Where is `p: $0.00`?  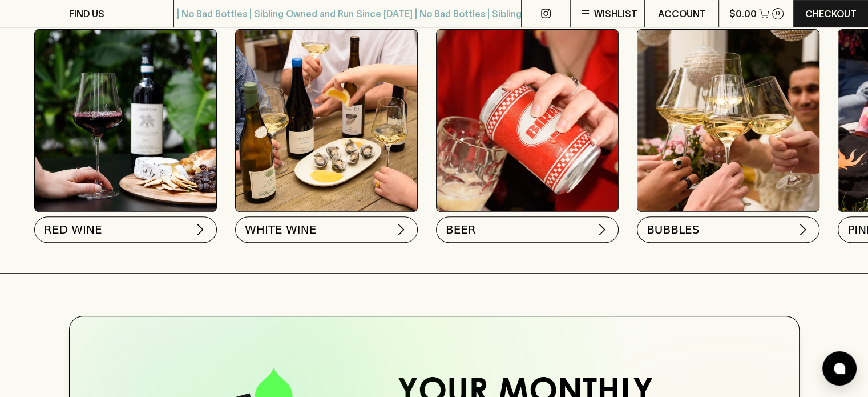 p: $0.00 is located at coordinates (743, 13).